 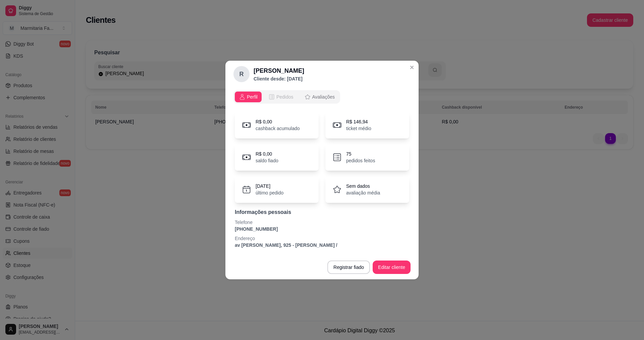 I want to click on p: Endereço, so click(x=322, y=238).